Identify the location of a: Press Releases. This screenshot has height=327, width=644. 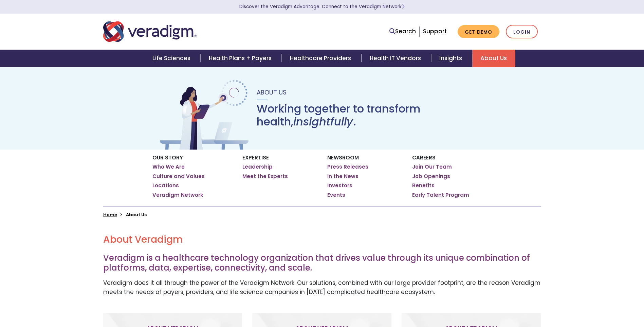
(348, 167).